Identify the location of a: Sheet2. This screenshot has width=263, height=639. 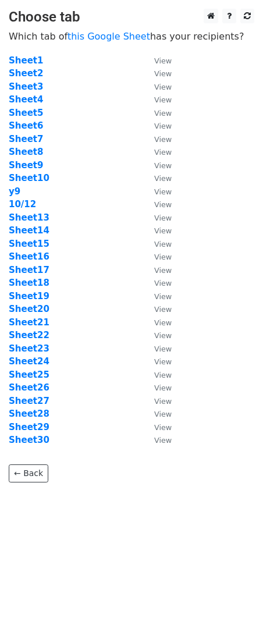
(26, 73).